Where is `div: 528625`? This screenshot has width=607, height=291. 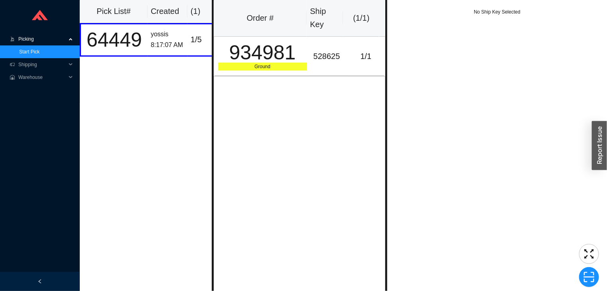 div: 528625 is located at coordinates (329, 56).